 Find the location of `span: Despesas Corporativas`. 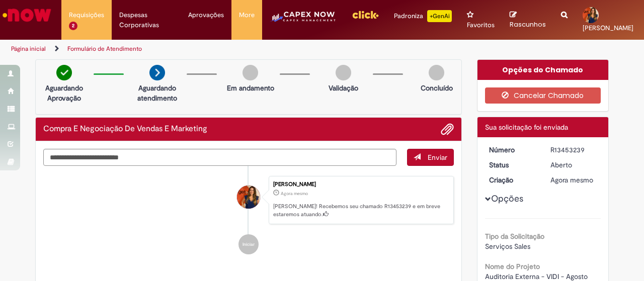

span: Despesas Corporativas is located at coordinates (146, 20).